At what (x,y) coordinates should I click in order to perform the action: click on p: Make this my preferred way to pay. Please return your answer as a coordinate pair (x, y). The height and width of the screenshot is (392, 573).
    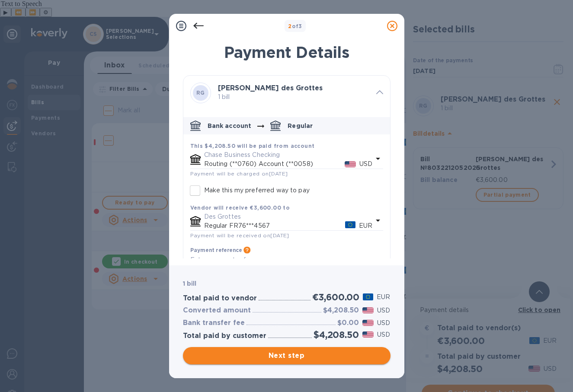
    Looking at the image, I should click on (257, 190).